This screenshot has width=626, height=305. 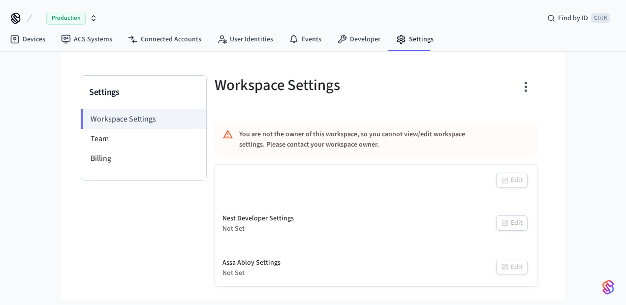 I want to click on div: Find by IDCtrl K, so click(x=579, y=18).